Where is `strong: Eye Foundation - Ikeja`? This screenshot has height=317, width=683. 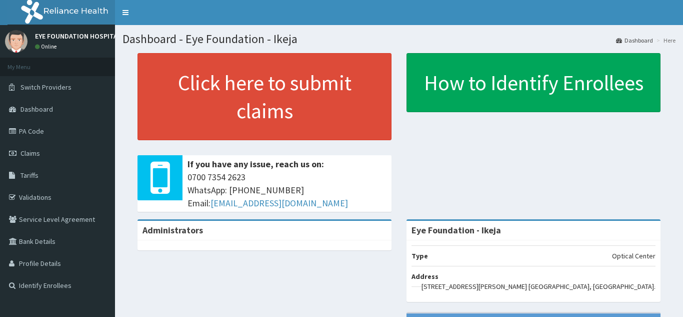 strong: Eye Foundation - Ikeja is located at coordinates (456, 230).